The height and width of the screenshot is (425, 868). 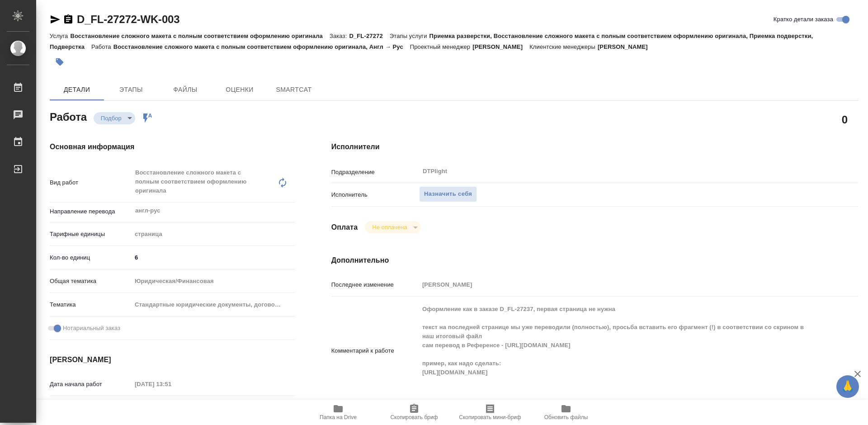 I want to click on p: Заказ:, so click(x=339, y=36).